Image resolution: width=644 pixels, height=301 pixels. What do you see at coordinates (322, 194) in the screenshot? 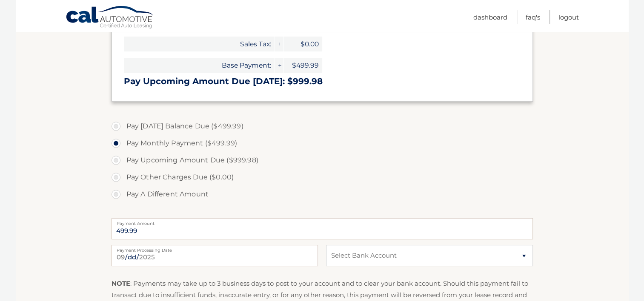
I see `label: Pay A Different Amount` at bounding box center [322, 194].